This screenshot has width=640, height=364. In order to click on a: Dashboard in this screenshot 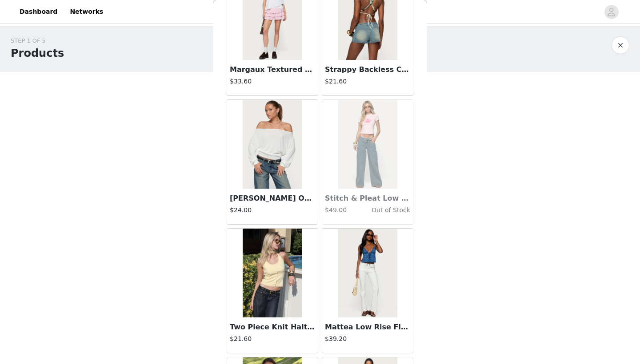, I will do `click(38, 12)`.